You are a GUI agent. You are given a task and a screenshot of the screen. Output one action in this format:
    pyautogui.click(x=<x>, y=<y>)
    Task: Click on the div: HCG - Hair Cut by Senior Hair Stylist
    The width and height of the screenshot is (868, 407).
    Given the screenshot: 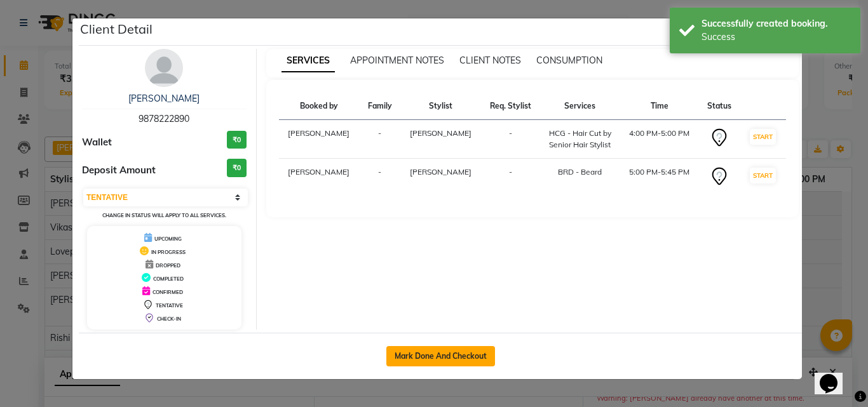 What is the action you would take?
    pyautogui.click(x=580, y=139)
    